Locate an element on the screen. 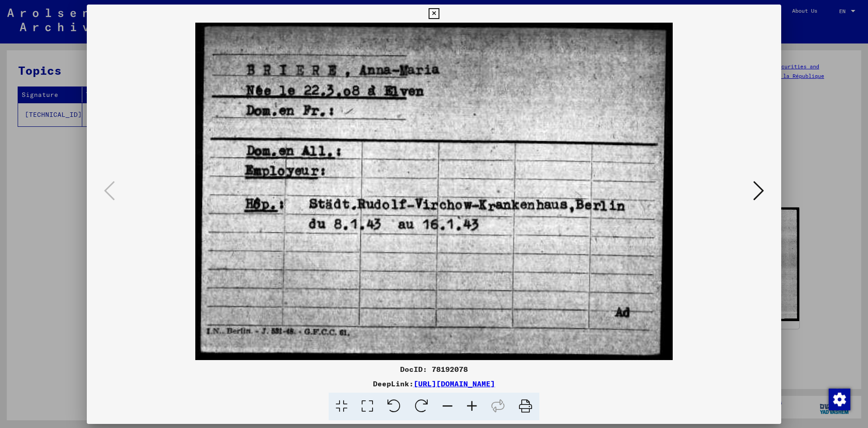 This screenshot has width=868, height=428. div: Change consent is located at coordinates (839, 398).